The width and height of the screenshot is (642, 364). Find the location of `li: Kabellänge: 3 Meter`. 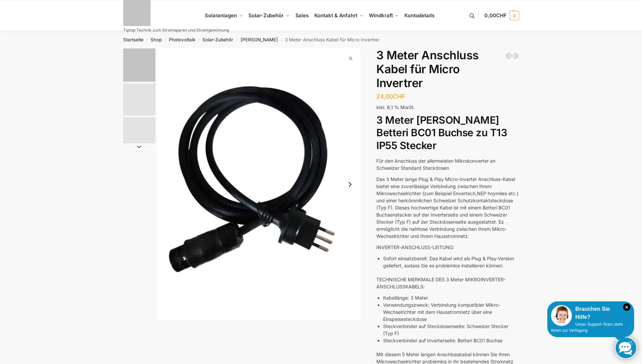

li: Kabellänge: 3 Meter is located at coordinates (451, 297).